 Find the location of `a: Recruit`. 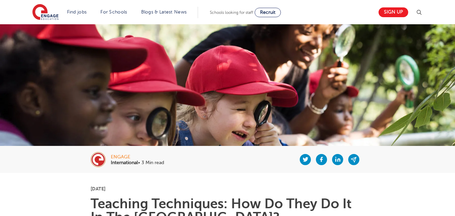

a: Recruit is located at coordinates (268, 12).